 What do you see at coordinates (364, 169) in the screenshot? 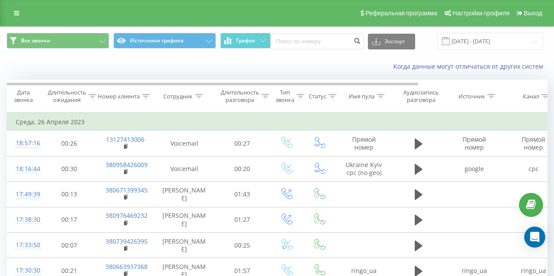
I see `td: Ukraine Kyiv cpc (no geo)` at bounding box center [364, 169].